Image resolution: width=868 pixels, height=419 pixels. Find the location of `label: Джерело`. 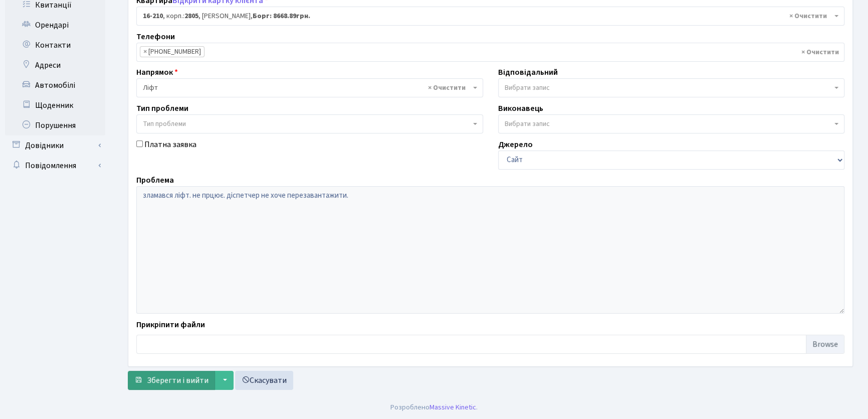

label: Джерело is located at coordinates (515, 144).